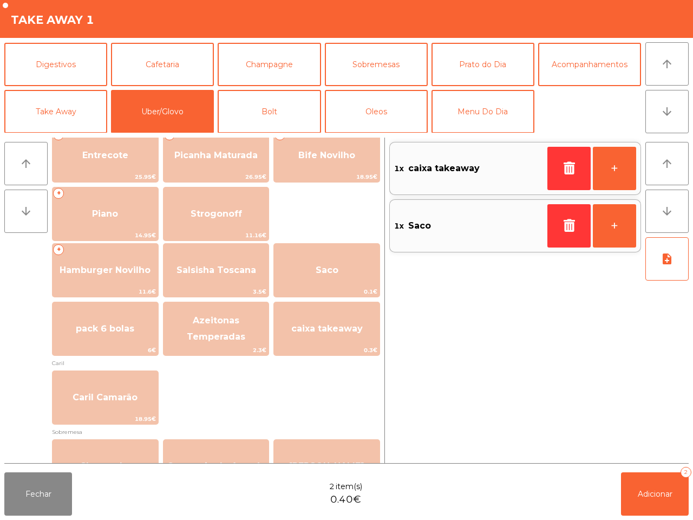 This screenshot has width=693, height=520. Describe the element at coordinates (216, 155) in the screenshot. I see `span: Picanha Maturada` at that location.